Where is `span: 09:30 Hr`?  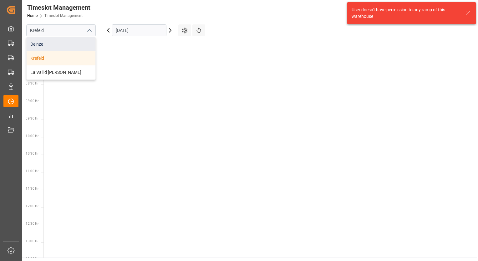
span: 09:30 Hr is located at coordinates (32, 118).